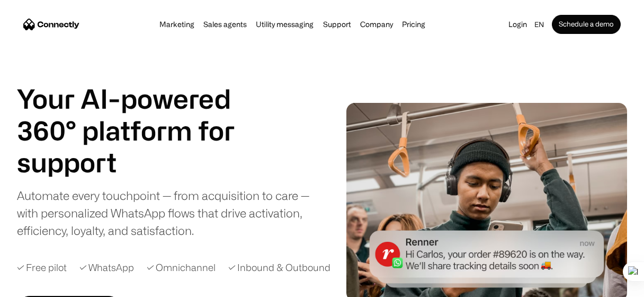 This screenshot has width=644, height=297. What do you see at coordinates (587, 25) in the screenshot?
I see `a: Schedule a demo` at bounding box center [587, 25].